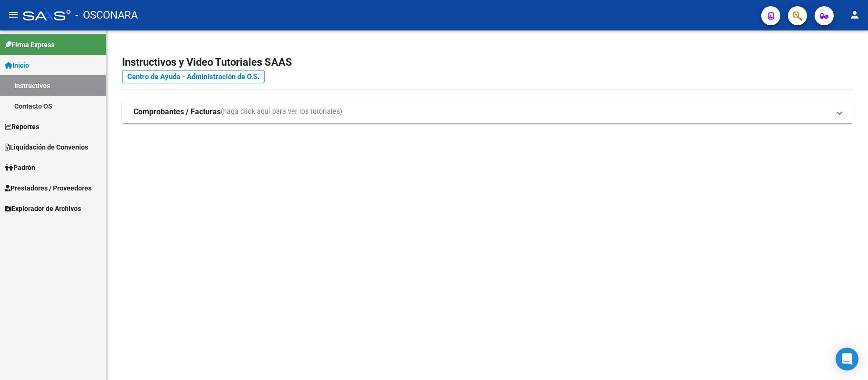  Describe the element at coordinates (46, 147) in the screenshot. I see `span: Liquidación de Convenios` at that location.